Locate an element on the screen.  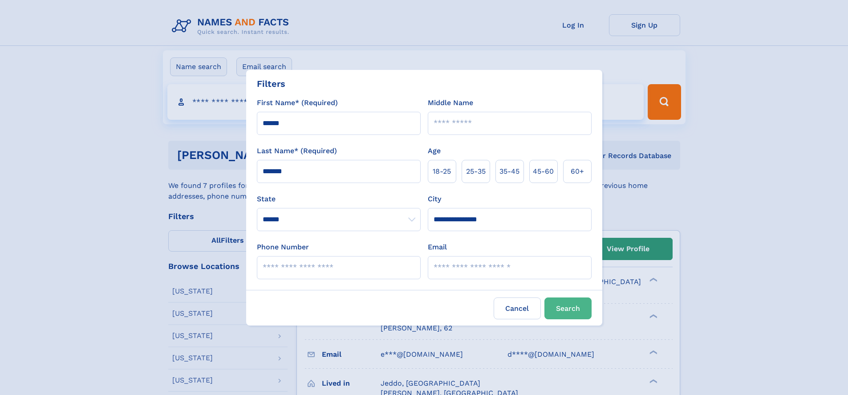
button: Search is located at coordinates (568, 308).